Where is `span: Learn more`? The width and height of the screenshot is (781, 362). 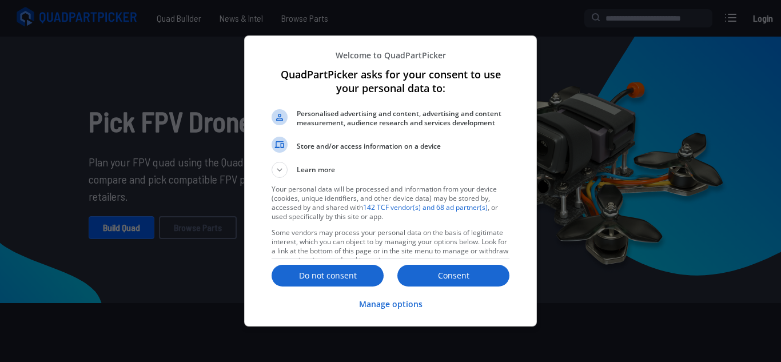 span: Learn more is located at coordinates (315, 171).